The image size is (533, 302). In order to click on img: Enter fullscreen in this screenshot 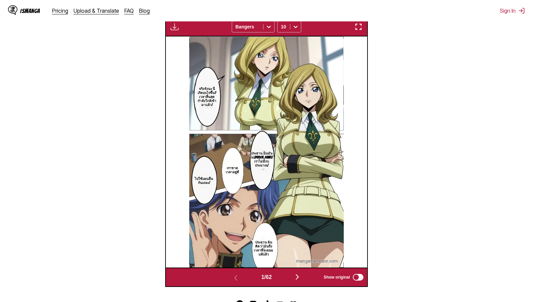, I will do `click(358, 27)`.